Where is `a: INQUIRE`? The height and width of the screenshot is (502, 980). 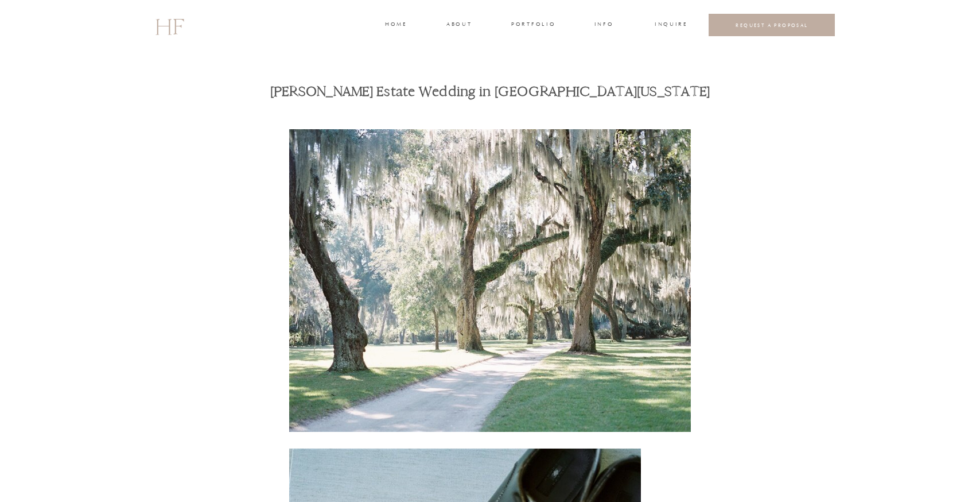
a: INQUIRE is located at coordinates (670, 25).